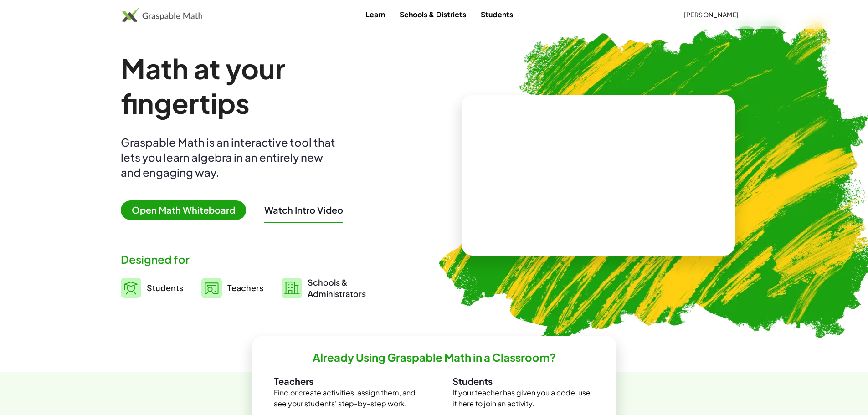  What do you see at coordinates (183, 210) in the screenshot?
I see `span: Open Math Whiteboard` at bounding box center [183, 210].